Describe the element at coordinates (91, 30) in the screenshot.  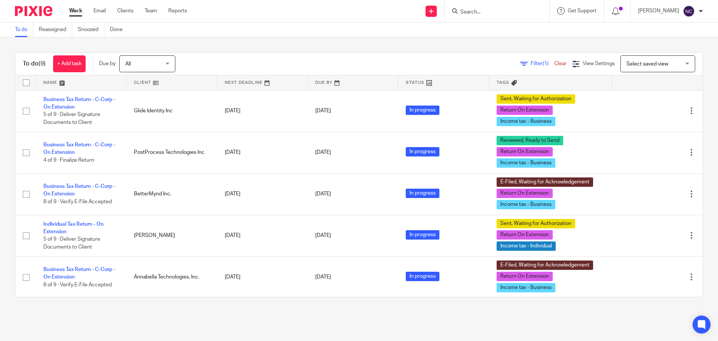
I see `a: Snoozed` at that location.